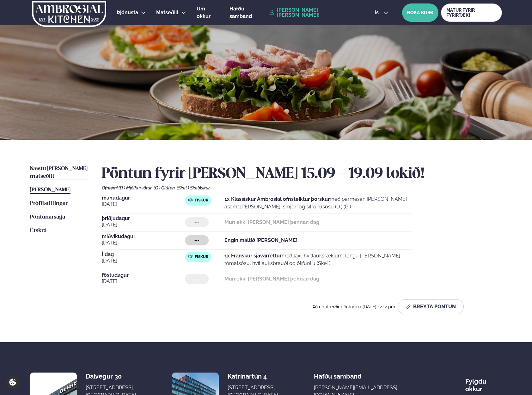  What do you see at coordinates (381, 13) in the screenshot?
I see `button: is` at bounding box center [381, 13].